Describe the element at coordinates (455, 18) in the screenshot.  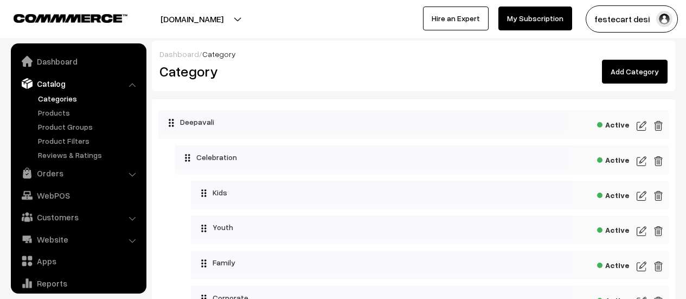
I see `a: Hire an Expert` at that location.